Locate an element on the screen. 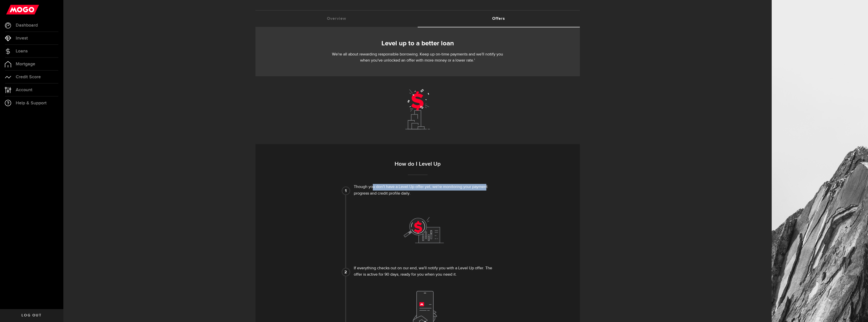  a: Offers is located at coordinates (499, 19).